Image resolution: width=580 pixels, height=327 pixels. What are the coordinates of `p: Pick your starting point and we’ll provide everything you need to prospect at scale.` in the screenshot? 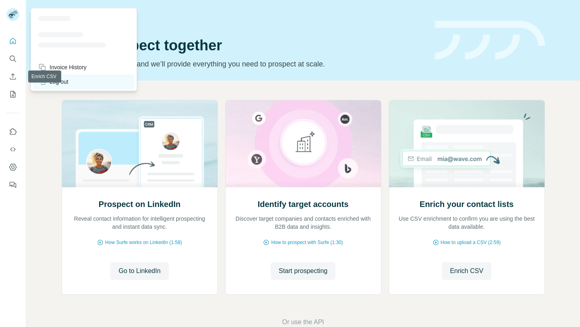 It's located at (243, 64).